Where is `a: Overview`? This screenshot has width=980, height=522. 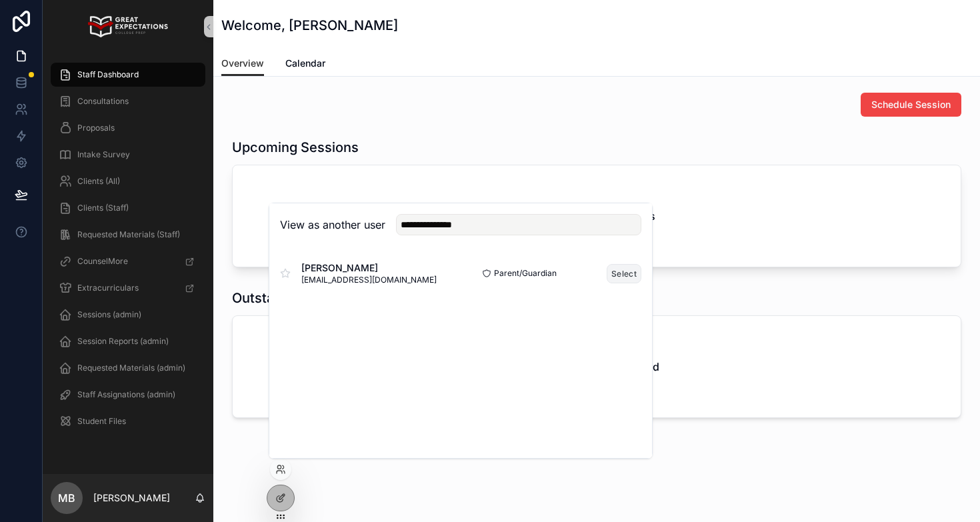 a: Overview is located at coordinates (243, 64).